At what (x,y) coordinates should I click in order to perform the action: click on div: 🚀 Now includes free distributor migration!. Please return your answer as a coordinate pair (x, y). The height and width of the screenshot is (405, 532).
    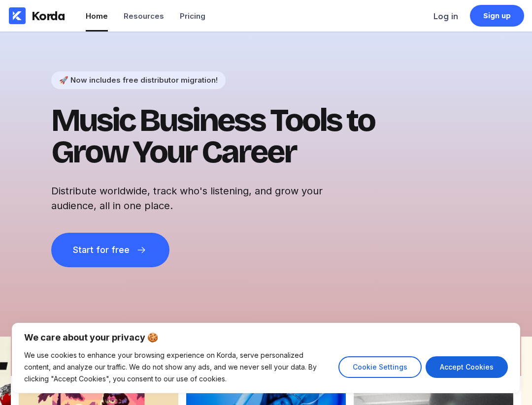
    Looking at the image, I should click on (138, 80).